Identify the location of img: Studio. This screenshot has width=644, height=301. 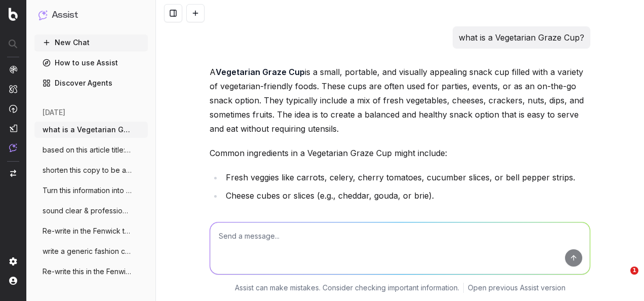
(13, 128).